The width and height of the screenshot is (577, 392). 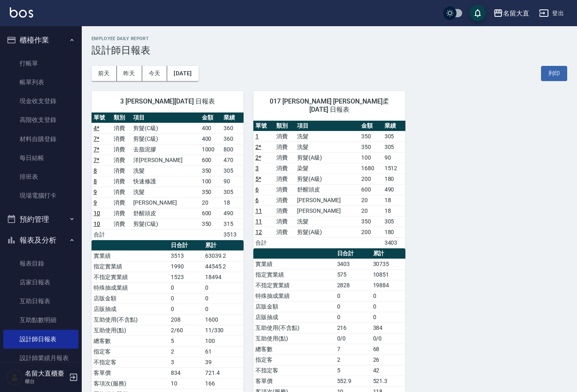 I want to click on td: 575, so click(x=353, y=274).